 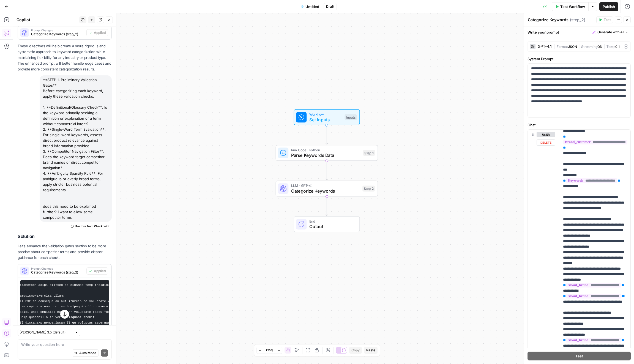 What do you see at coordinates (610, 32) in the screenshot?
I see `span: Generate with AI` at bounding box center [610, 32].